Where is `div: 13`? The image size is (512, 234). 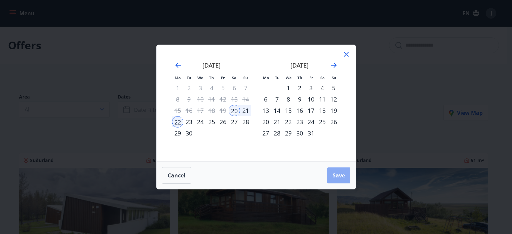 div: 13 is located at coordinates (266, 111).